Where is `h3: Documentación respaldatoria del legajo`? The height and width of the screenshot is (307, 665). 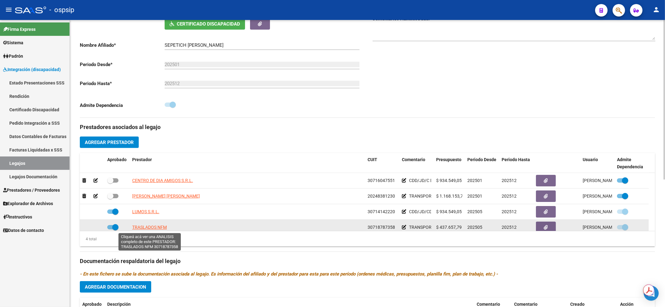
h3: Documentación respaldatoria del legajo is located at coordinates (367, 261).